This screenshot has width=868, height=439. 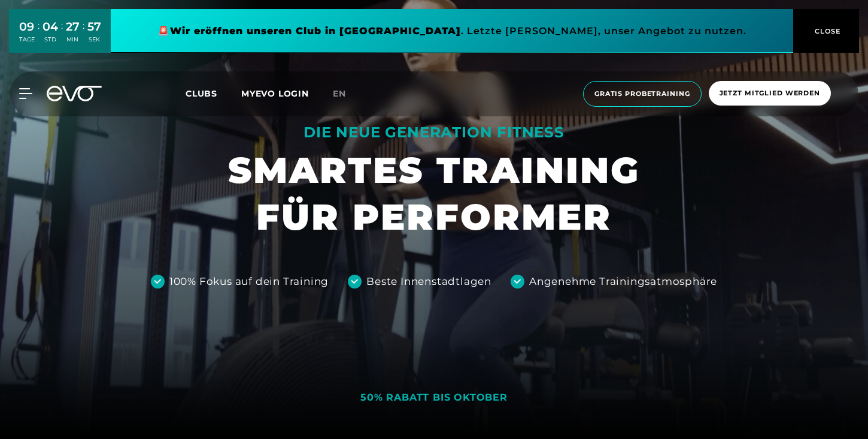 What do you see at coordinates (94, 26) in the screenshot?
I see `div: 57` at bounding box center [94, 26].